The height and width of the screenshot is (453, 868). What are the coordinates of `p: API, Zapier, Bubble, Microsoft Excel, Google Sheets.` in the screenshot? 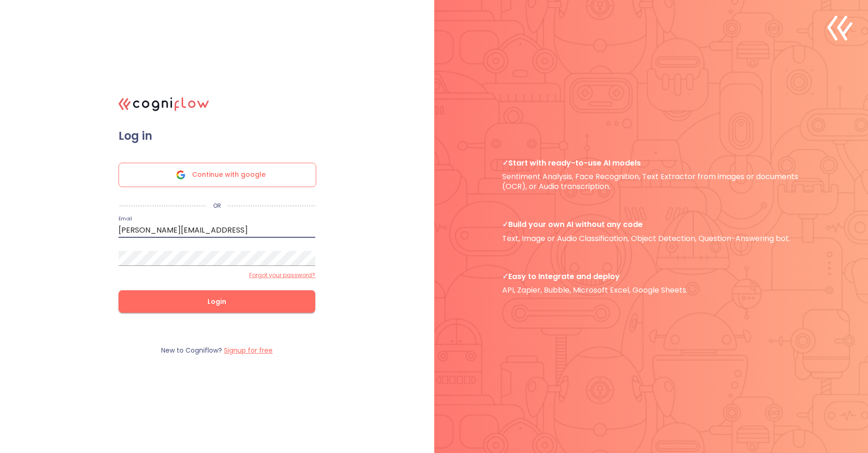 It's located at (651, 283).